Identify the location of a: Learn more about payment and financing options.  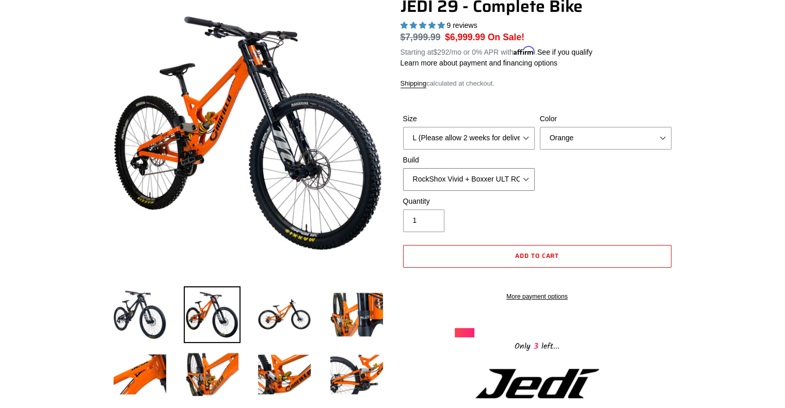
(479, 63).